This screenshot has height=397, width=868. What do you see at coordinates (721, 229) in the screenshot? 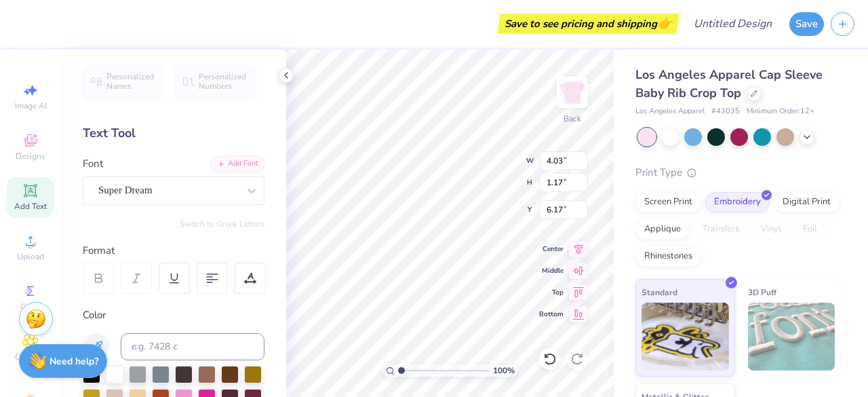
I see `div: Transfers` at bounding box center [721, 229].